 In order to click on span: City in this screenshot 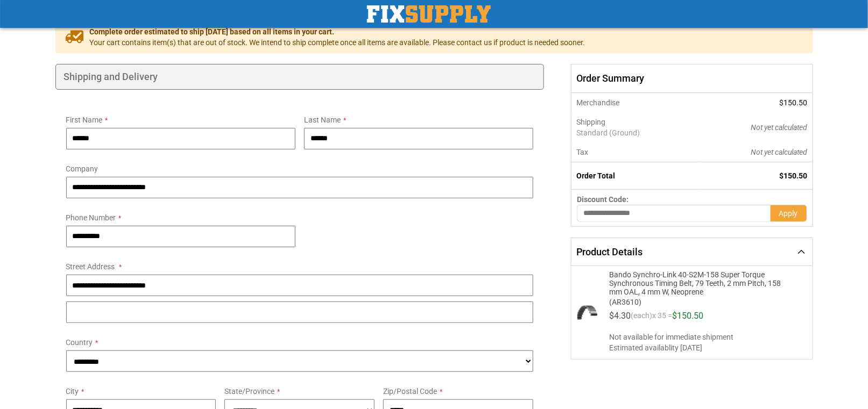, I will do `click(72, 392)`.